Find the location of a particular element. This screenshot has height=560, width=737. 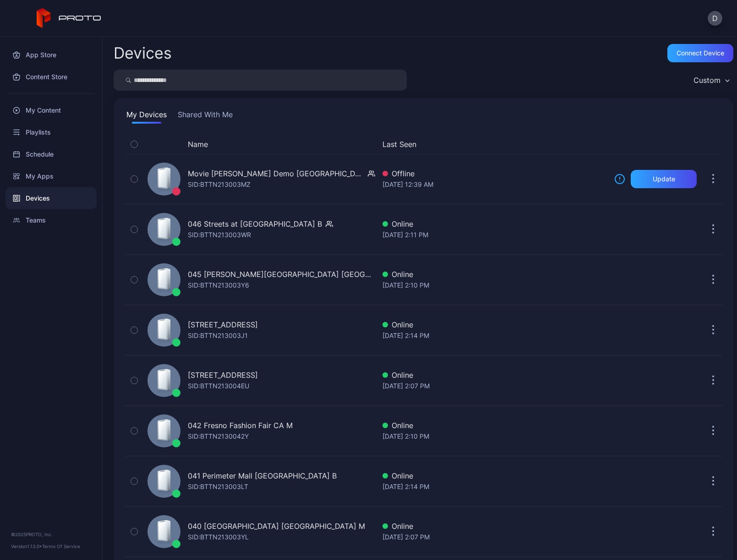

div: Devices is located at coordinates (51, 198).